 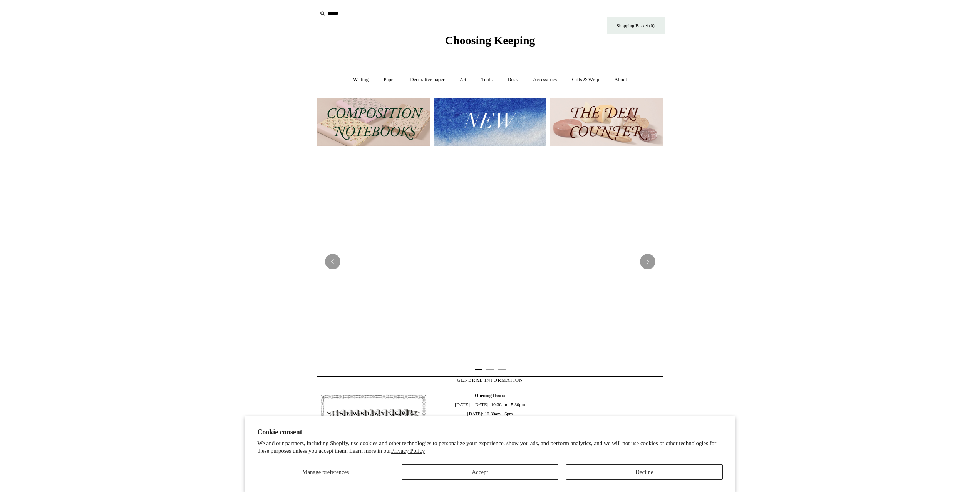 What do you see at coordinates (502, 369) in the screenshot?
I see `button: Page 3` at bounding box center [502, 369].